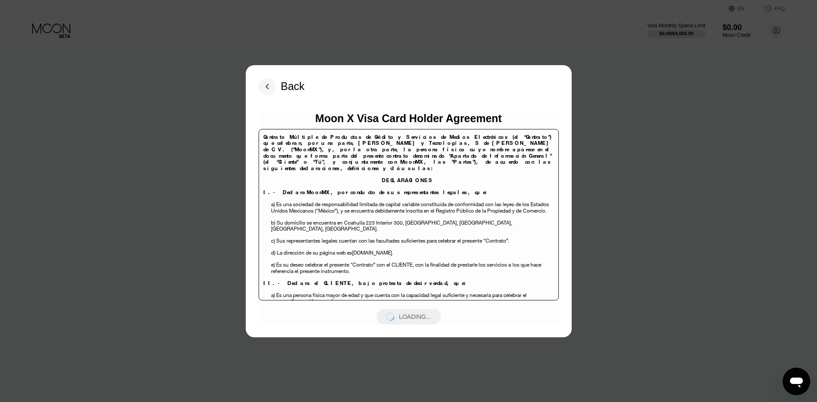  What do you see at coordinates (408, 118) in the screenshot?
I see `div: Moon X Visa Card Holder Agreement` at bounding box center [408, 118].